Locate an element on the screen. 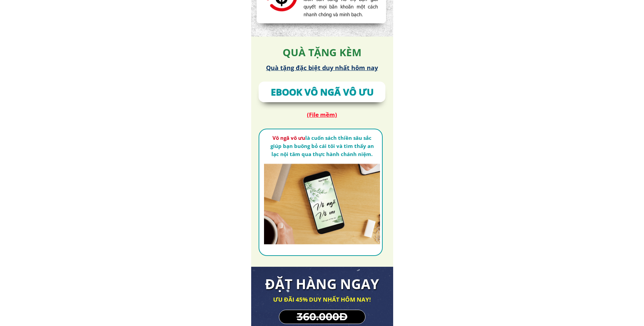 Image resolution: width=644 pixels, height=326 pixels. h3: 360.000Đ is located at coordinates (322, 316).